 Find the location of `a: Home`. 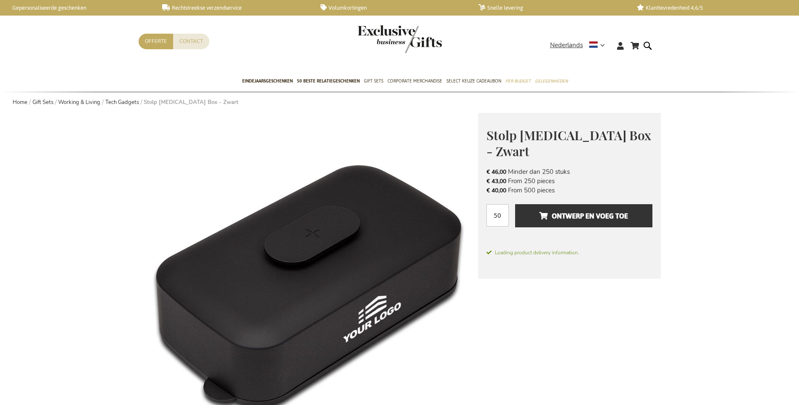

a: Home is located at coordinates (20, 102).